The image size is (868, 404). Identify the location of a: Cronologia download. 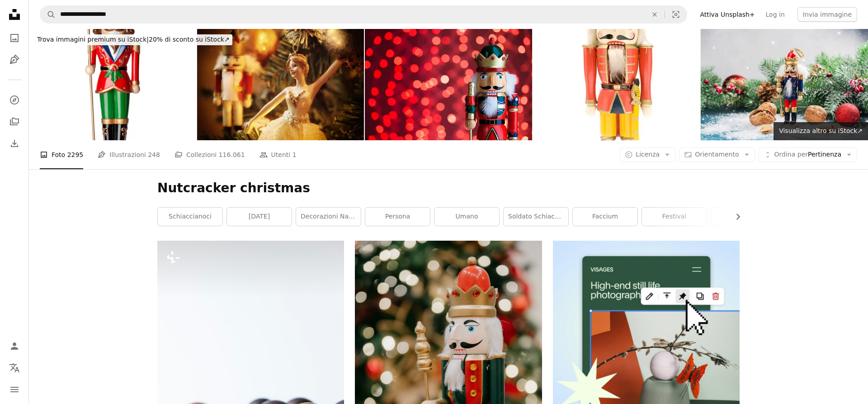
(14, 143).